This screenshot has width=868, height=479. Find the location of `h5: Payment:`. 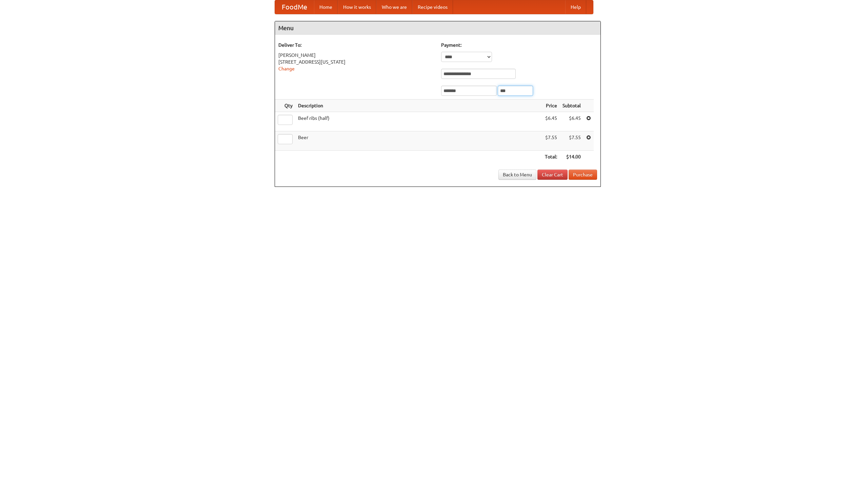

h5: Payment: is located at coordinates (519, 45).